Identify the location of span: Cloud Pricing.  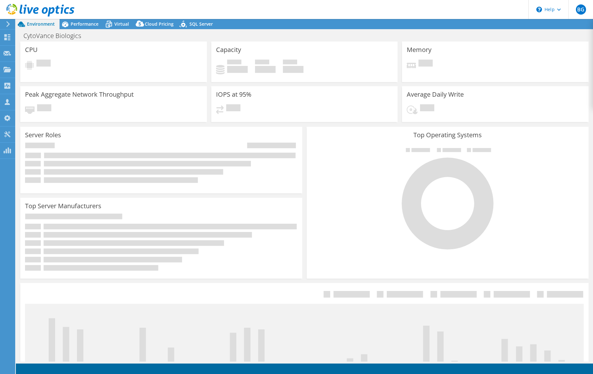
(159, 24).